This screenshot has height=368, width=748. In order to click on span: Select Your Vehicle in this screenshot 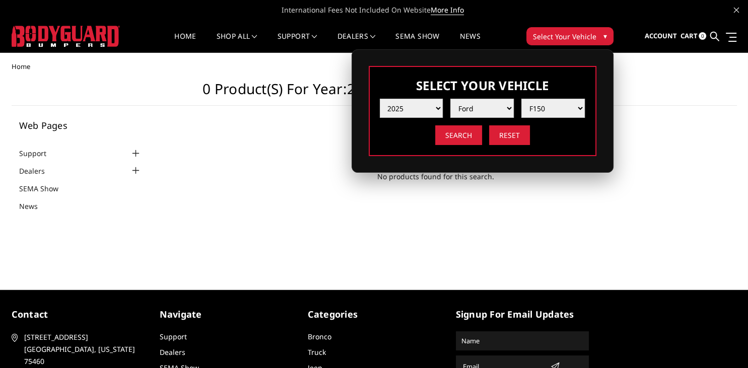, I will do `click(565, 36)`.